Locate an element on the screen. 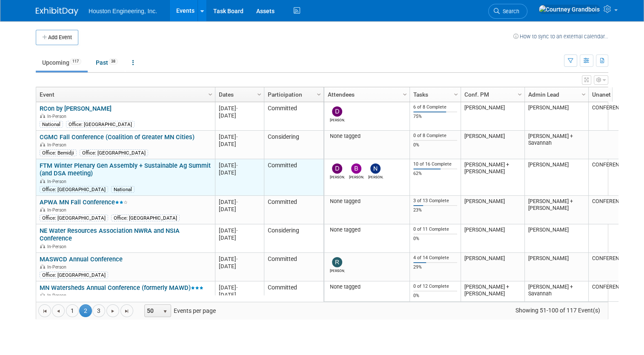 Image resolution: width=644 pixels, height=355 pixels. div: Drew Kessler is located at coordinates (337, 176).